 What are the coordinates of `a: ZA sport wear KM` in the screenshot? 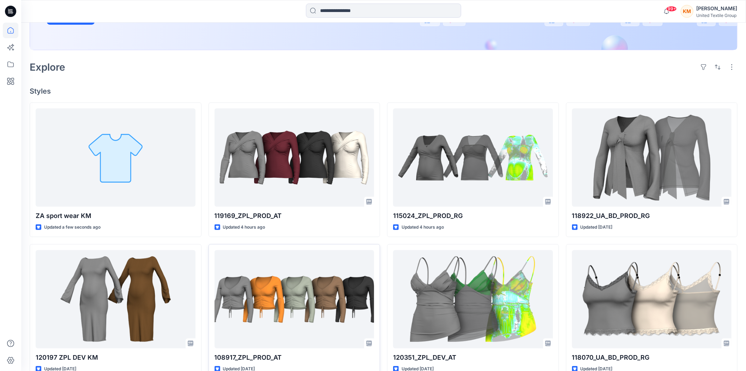 It's located at (115, 157).